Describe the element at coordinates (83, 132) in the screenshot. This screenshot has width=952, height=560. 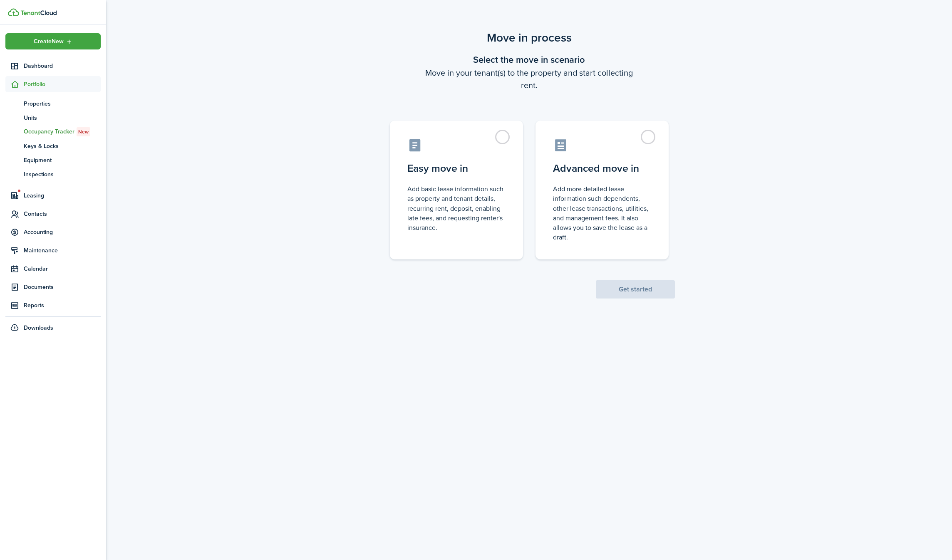
I see `span: New` at that location.